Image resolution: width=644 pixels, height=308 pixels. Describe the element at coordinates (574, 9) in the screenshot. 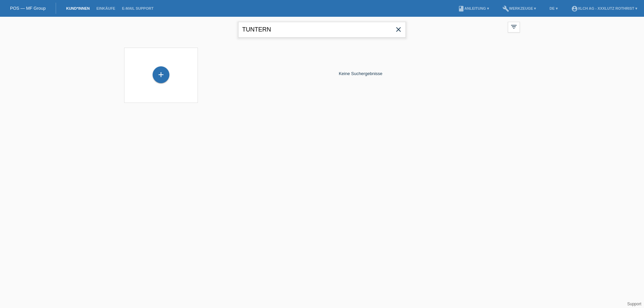

I see `i: account_circle` at that location.